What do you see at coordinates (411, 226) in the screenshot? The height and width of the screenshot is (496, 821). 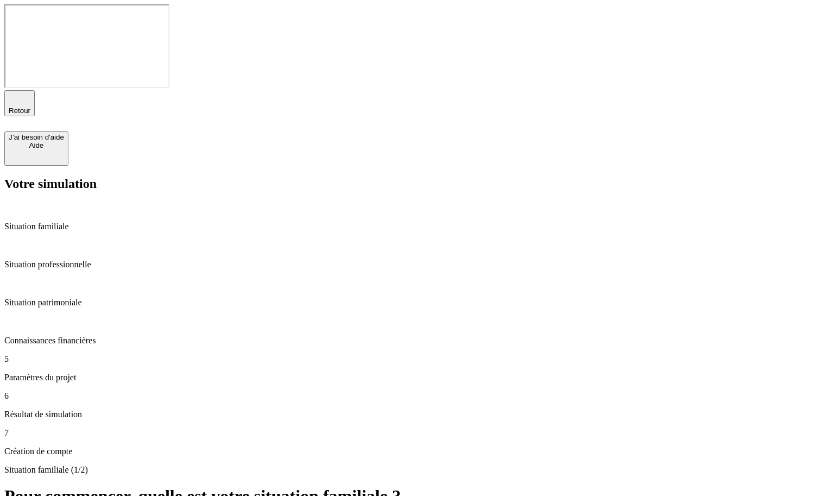 I see `p: Situation familiale` at bounding box center [411, 226].